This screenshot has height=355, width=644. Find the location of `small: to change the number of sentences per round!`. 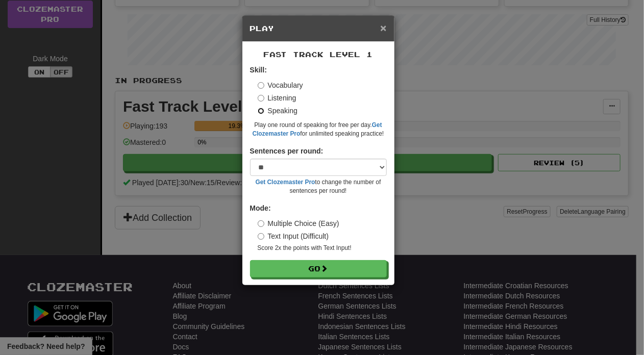

small: to change the number of sentences per round! is located at coordinates (319, 187).